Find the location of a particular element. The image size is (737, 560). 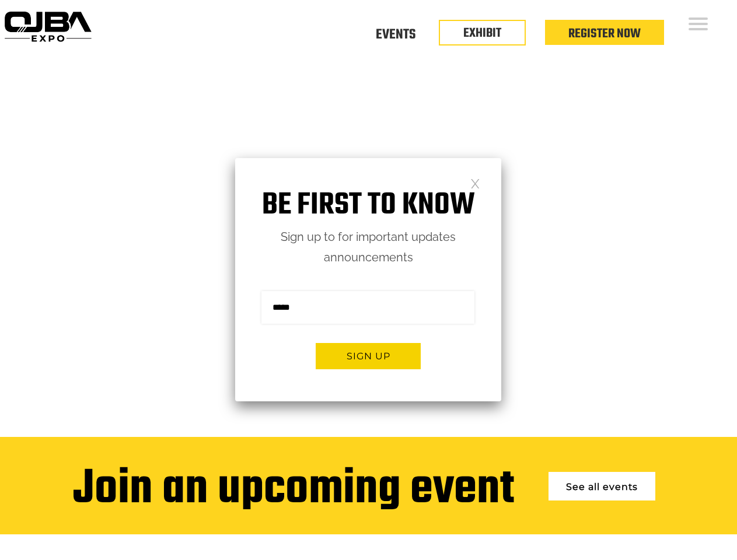

h1: Be first to know is located at coordinates (368, 206).